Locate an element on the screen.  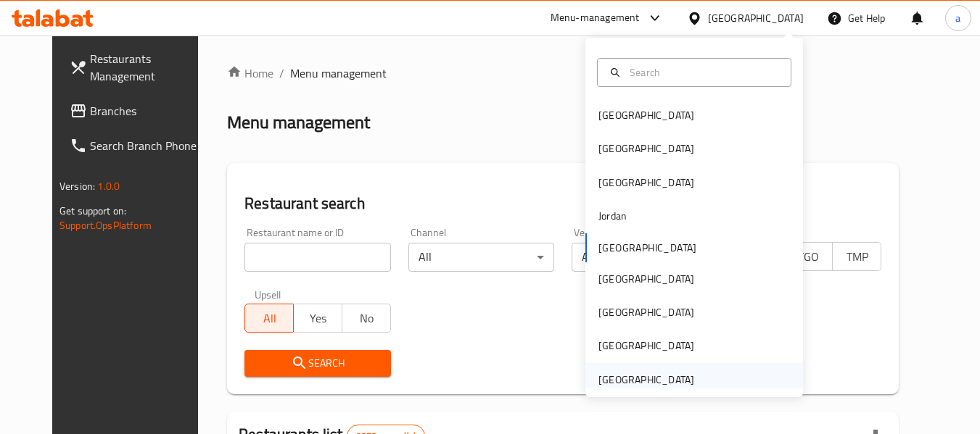
div: Jordan is located at coordinates (612, 216).